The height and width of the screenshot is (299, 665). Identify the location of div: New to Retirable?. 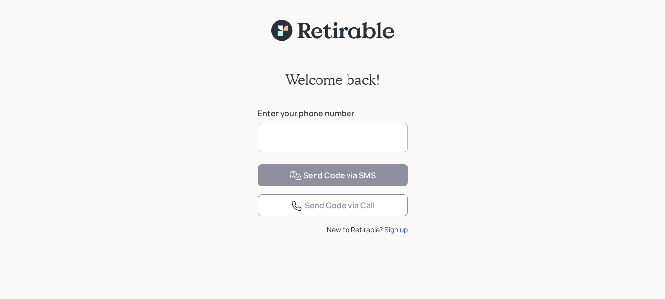
(333, 229).